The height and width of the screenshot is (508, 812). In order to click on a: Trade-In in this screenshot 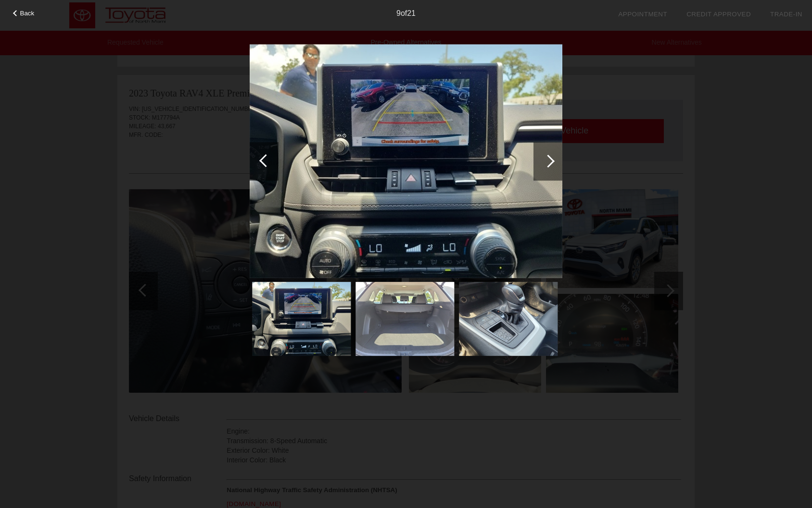, I will do `click(786, 14)`.